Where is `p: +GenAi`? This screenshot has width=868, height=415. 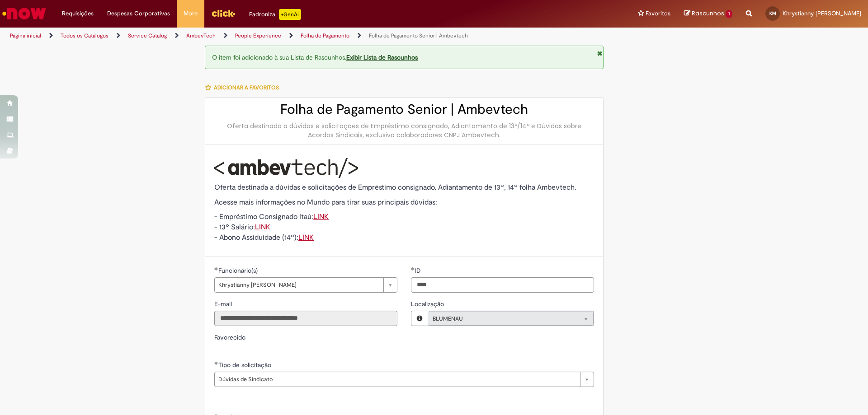 p: +GenAi is located at coordinates (290, 14).